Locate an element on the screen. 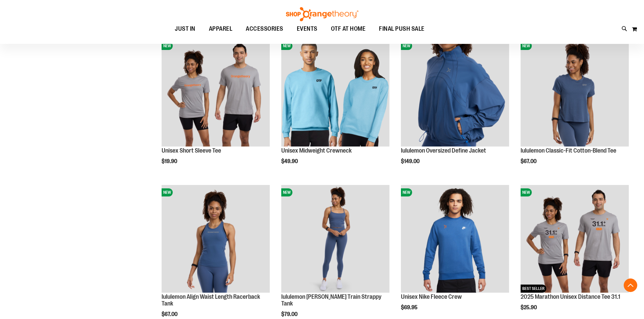 Image resolution: width=644 pixels, height=319 pixels. a: lululemon Oversized Define Jacket is located at coordinates (443, 151).